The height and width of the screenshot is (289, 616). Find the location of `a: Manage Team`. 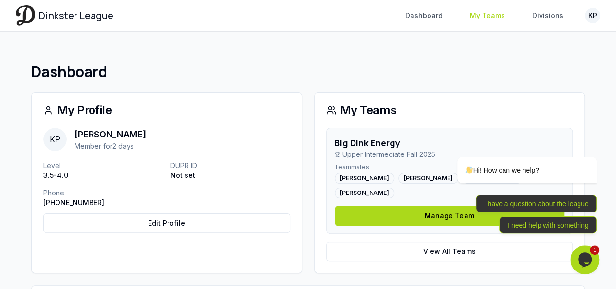

a: Manage Team is located at coordinates (450, 216).